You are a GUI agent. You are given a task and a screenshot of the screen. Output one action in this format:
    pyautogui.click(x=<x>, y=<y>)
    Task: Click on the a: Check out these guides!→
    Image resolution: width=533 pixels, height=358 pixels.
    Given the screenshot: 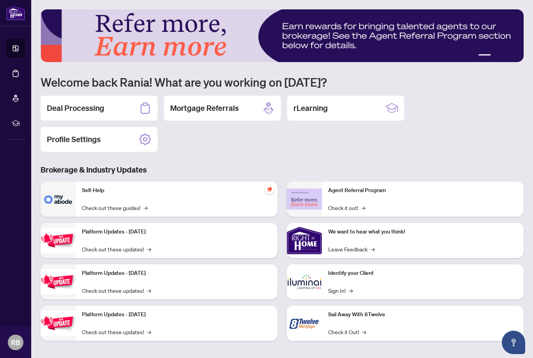 What is the action you would take?
    pyautogui.click(x=115, y=207)
    